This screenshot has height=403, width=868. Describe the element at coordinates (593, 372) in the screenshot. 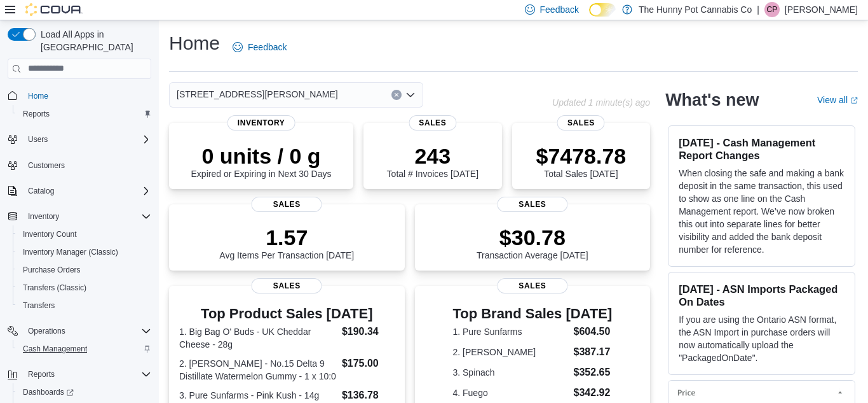

I see `dd: $352.65` at that location.